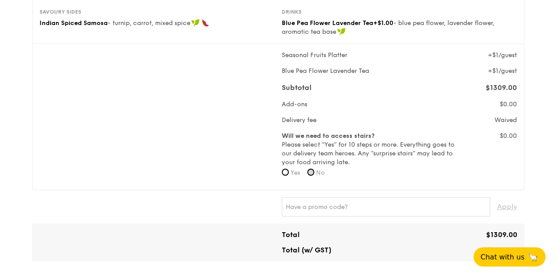 The image size is (556, 277). What do you see at coordinates (205, 23) in the screenshot?
I see `img: icon-spicy.37a8142b.svg` at bounding box center [205, 23].